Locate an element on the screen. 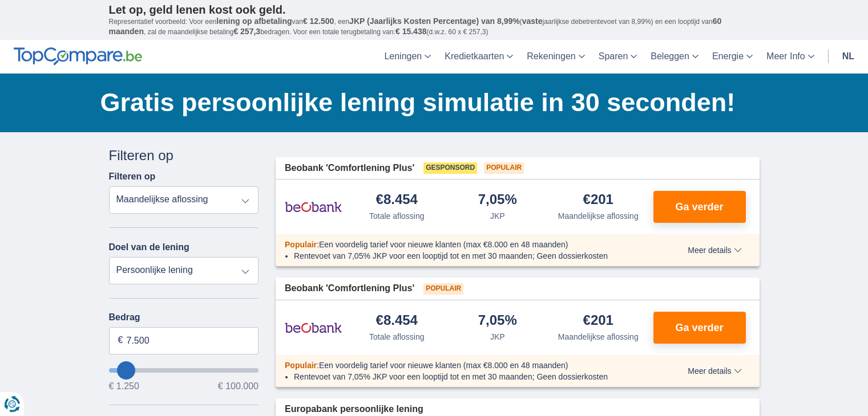  span: JKP (Jaarlijks Kosten Percentage) van 8,99% is located at coordinates (434, 21).